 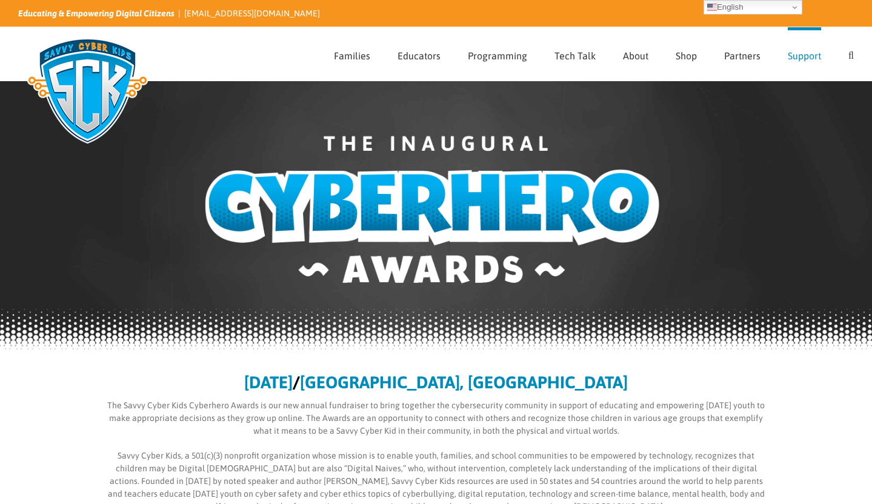 What do you see at coordinates (349, 56) in the screenshot?
I see `span: Families` at bounding box center [349, 56].